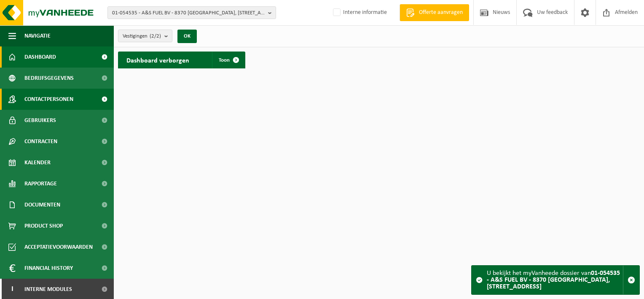 The image size is (644, 299). Describe the element at coordinates (158, 59) in the screenshot. I see `h2: Dashboard verborgen` at that location.